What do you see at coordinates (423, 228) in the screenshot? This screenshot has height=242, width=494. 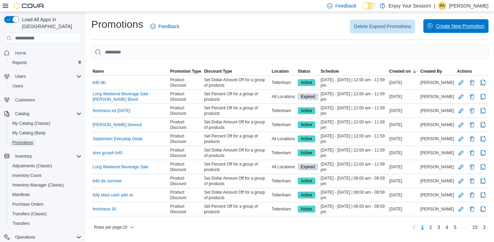 I see `button: Page 1 of 15` at bounding box center [423, 228].